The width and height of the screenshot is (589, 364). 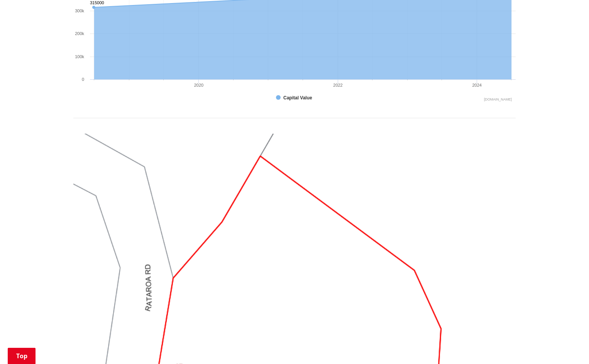 What do you see at coordinates (79, 57) in the screenshot?
I see `text: 100k` at bounding box center [79, 57].